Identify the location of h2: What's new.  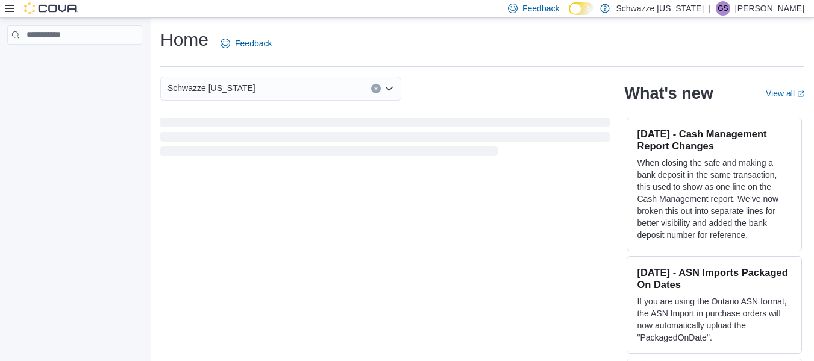
(668, 93).